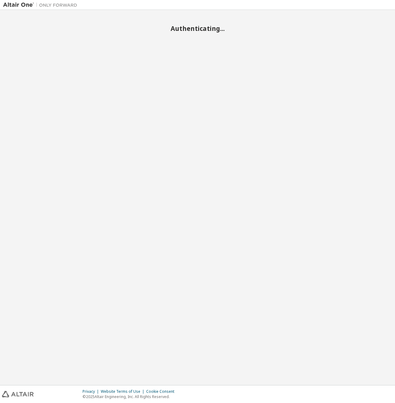  I want to click on div: Privacy, so click(92, 392).